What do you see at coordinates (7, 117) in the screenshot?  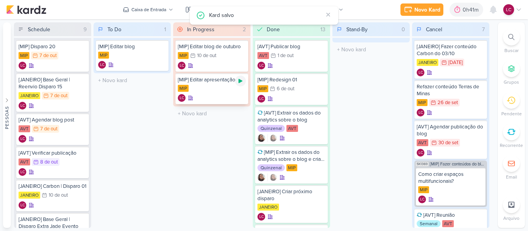 I see `div: Pessoas` at bounding box center [7, 117].